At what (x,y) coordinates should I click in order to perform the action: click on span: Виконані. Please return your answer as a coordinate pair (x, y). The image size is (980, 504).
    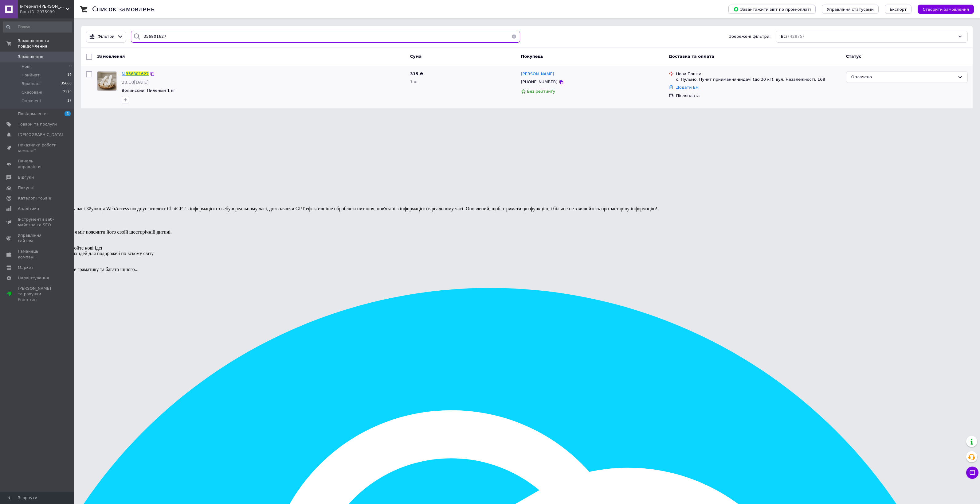
    Looking at the image, I should click on (31, 84).